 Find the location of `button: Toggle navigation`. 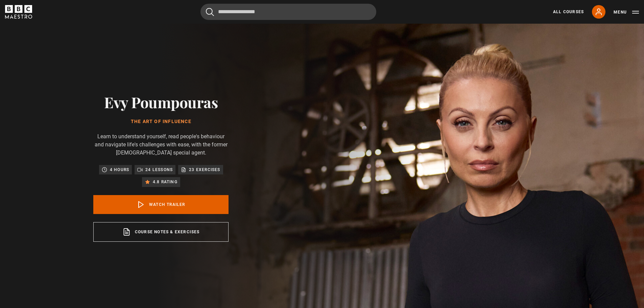

button: Toggle navigation is located at coordinates (626, 12).